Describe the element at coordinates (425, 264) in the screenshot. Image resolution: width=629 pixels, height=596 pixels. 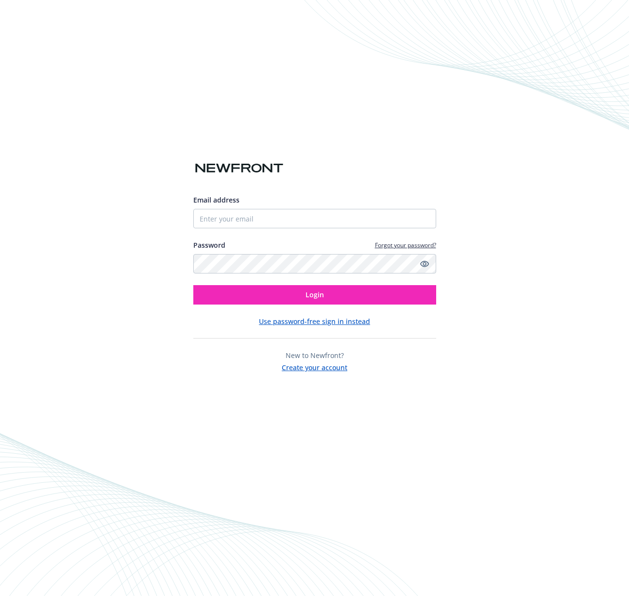
I see `a: Show password` at that location.